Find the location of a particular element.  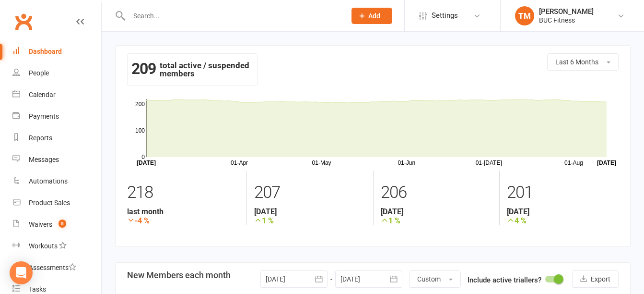

button: Add is located at coordinates (372, 16).